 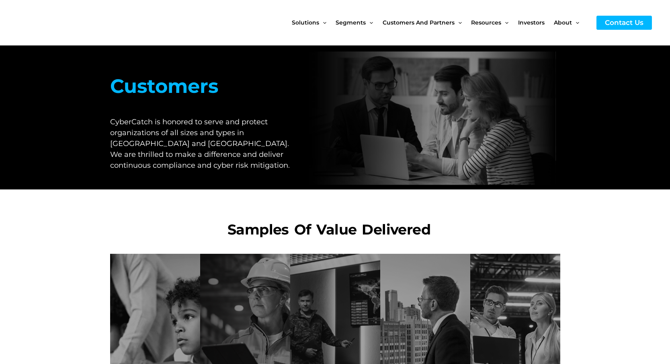 I want to click on a: Contact Us, so click(x=624, y=23).